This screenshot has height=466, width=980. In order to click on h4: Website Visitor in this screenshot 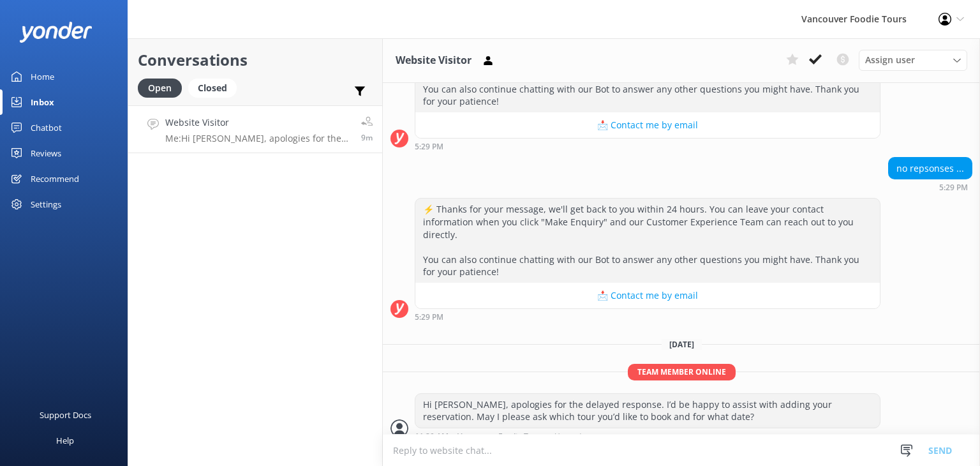, I will do `click(258, 123)`.